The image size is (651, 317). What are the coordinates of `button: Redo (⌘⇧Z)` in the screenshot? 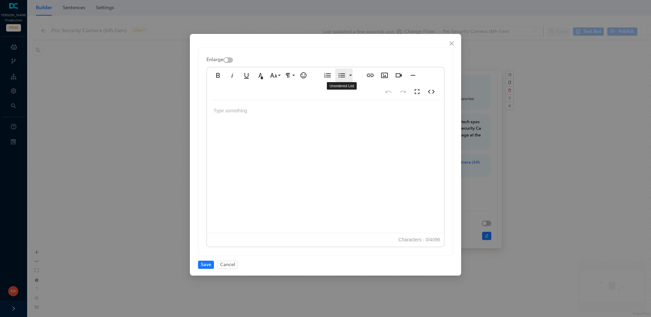 It's located at (403, 92).